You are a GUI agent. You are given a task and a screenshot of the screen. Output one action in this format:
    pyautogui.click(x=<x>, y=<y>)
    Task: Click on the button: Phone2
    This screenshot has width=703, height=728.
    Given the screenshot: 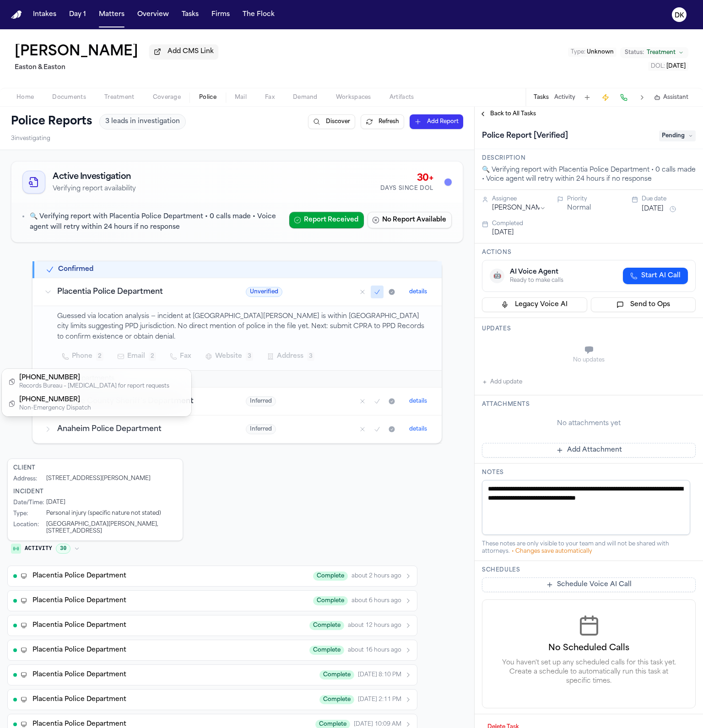 What is the action you would take?
    pyautogui.click(x=83, y=357)
    